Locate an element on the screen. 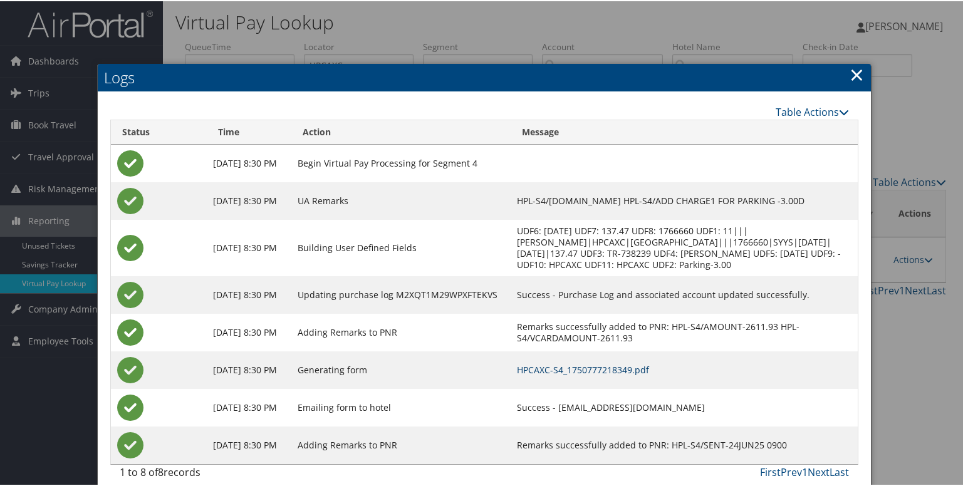 The width and height of the screenshot is (963, 486). th: Time: activate to sort column ascending is located at coordinates (249, 131).